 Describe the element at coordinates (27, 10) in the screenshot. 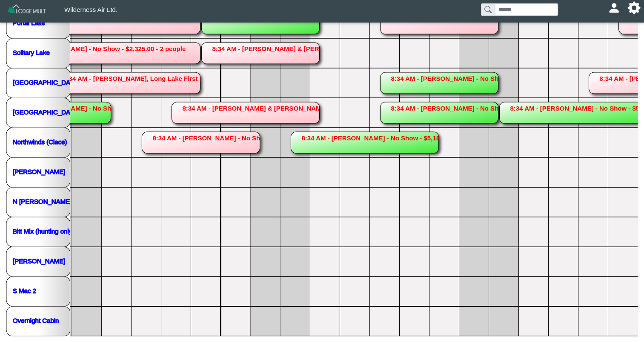

I see `img: Z` at that location.